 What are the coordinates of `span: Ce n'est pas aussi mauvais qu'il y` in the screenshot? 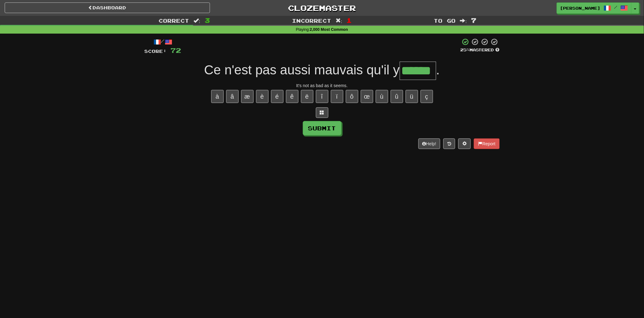 It's located at (302, 70).